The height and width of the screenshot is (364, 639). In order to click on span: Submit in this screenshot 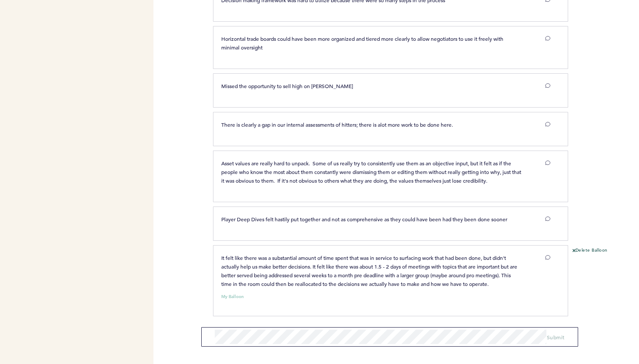, I will do `click(556, 338)`.